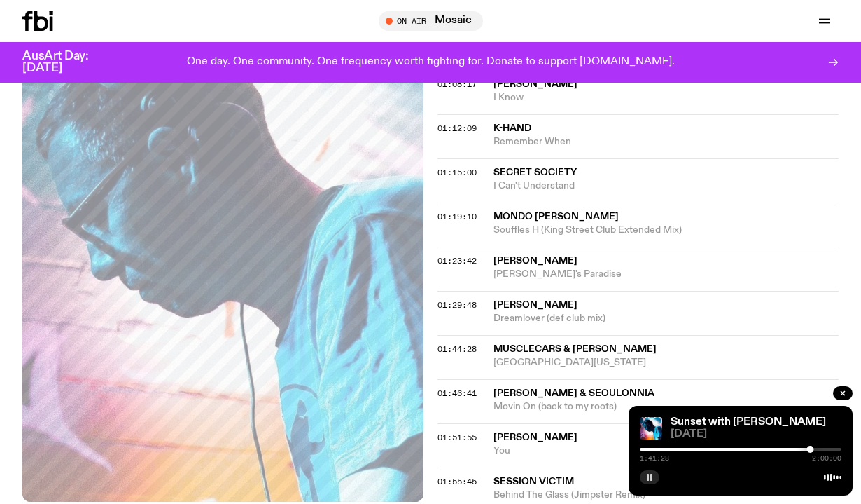  What do you see at coordinates (457, 217) in the screenshot?
I see `button: 01:19:10` at bounding box center [457, 217].